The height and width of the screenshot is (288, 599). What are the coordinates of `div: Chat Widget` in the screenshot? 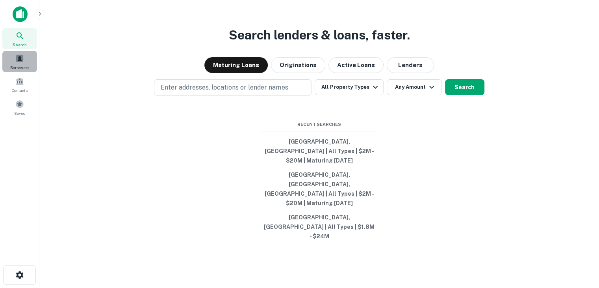 It's located at (580, 244).